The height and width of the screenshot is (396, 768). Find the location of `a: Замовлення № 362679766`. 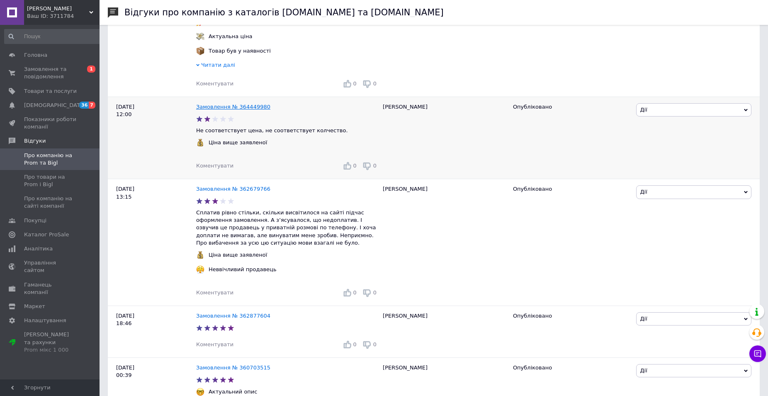

a: Замовлення № 362679766 is located at coordinates (233, 189).